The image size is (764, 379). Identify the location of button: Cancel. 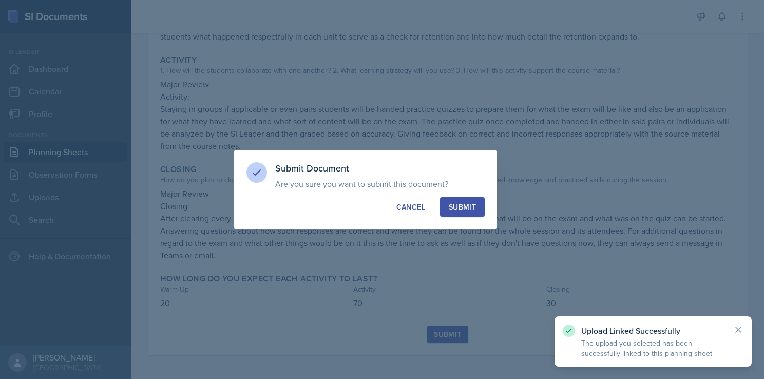
(411, 207).